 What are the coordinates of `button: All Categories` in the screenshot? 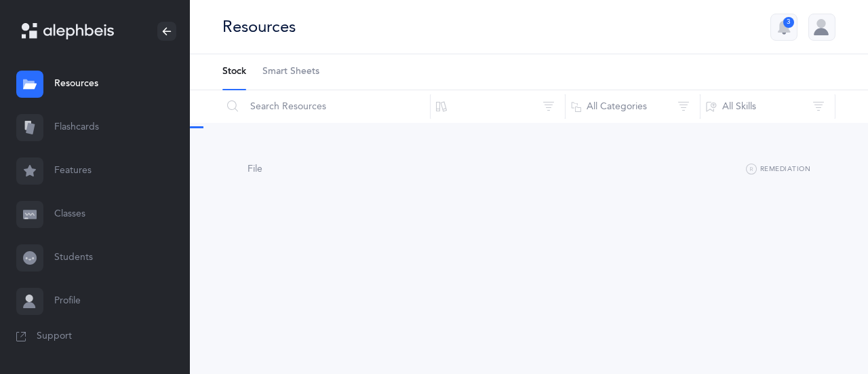 It's located at (633, 107).